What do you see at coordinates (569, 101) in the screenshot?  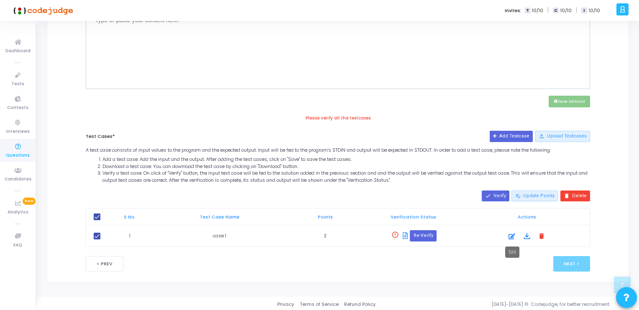 I see `button: saveSave Editorial` at bounding box center [569, 101].